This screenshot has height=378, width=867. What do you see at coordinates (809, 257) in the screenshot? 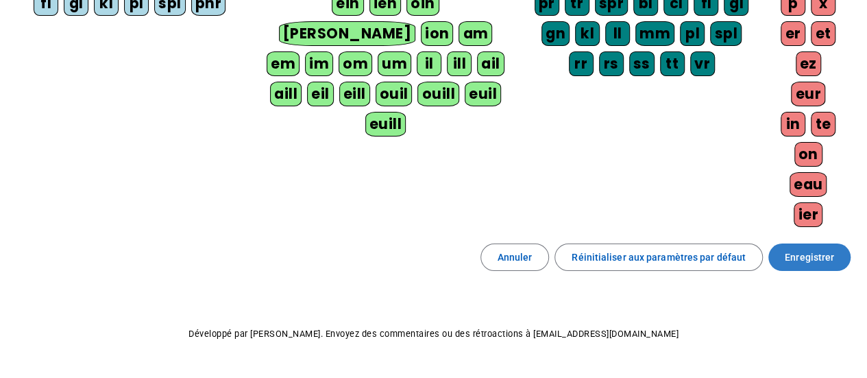
I see `span: Enregistrer` at bounding box center [809, 257].